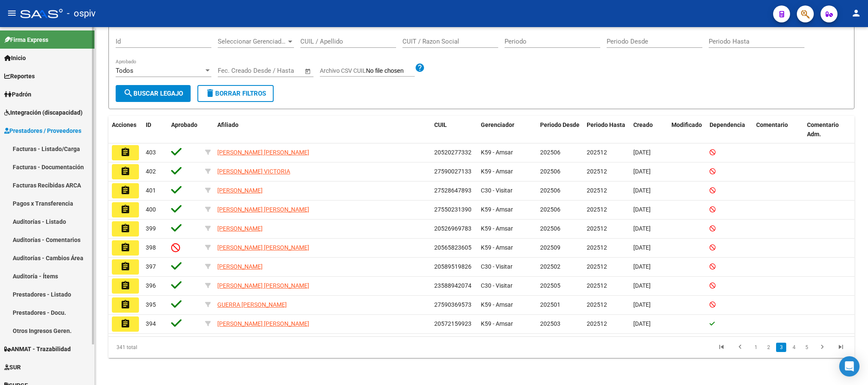  Describe the element at coordinates (643, 125) in the screenshot. I see `span: Creado` at that location.